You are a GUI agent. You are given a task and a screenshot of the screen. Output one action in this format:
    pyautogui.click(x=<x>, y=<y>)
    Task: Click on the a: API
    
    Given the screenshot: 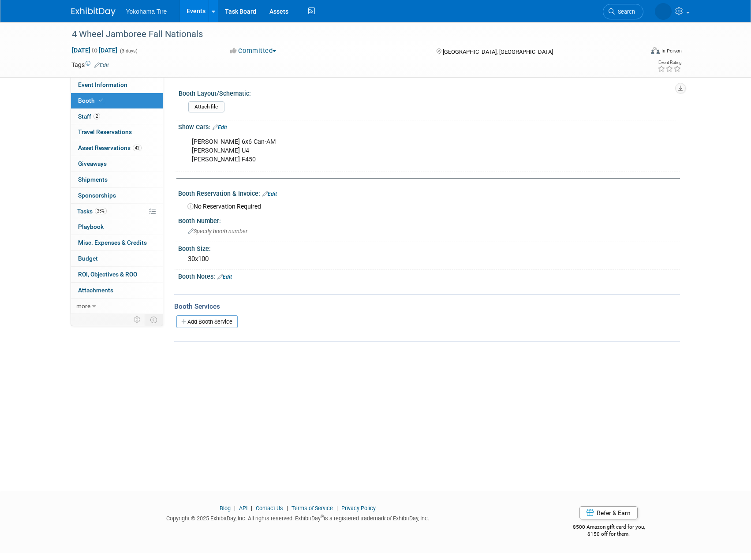 What is the action you would take?
    pyautogui.click(x=243, y=508)
    